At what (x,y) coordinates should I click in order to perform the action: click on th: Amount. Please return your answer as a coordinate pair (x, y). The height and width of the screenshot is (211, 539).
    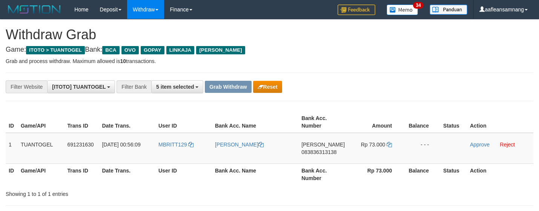
    Looking at the image, I should click on (375, 122).